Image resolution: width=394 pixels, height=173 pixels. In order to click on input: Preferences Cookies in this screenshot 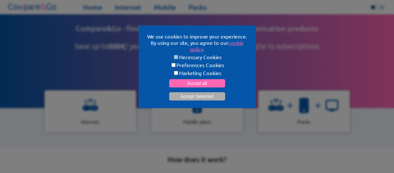, I will do `click(173, 65)`.